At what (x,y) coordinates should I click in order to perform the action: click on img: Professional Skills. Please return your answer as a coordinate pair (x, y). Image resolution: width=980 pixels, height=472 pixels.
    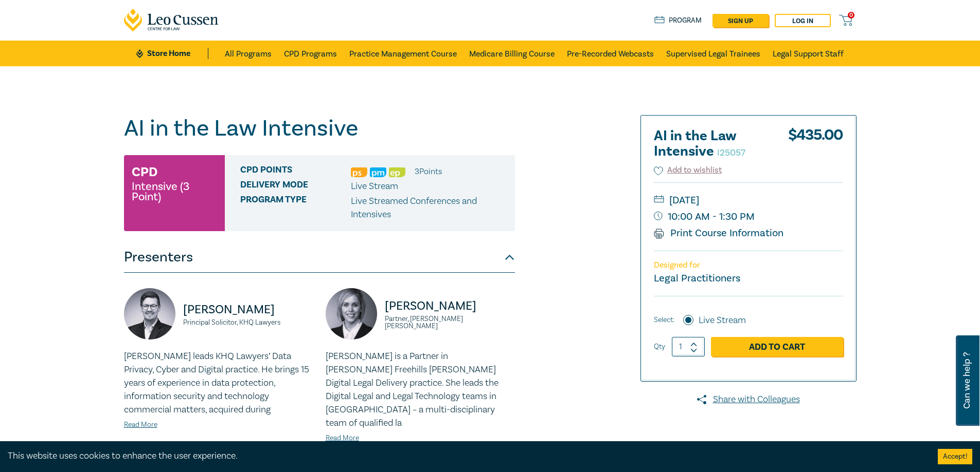
    Looking at the image, I should click on (359, 172).